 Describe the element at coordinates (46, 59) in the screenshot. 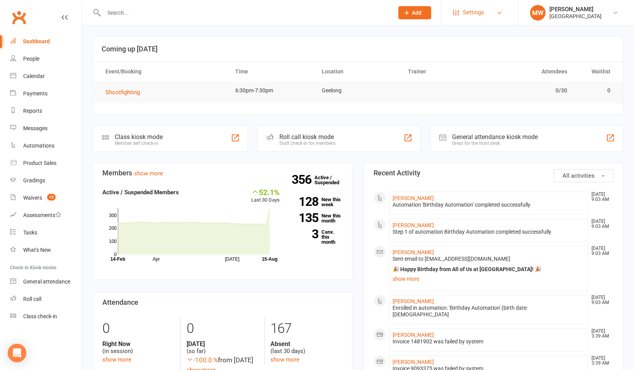

I see `a: People` at that location.